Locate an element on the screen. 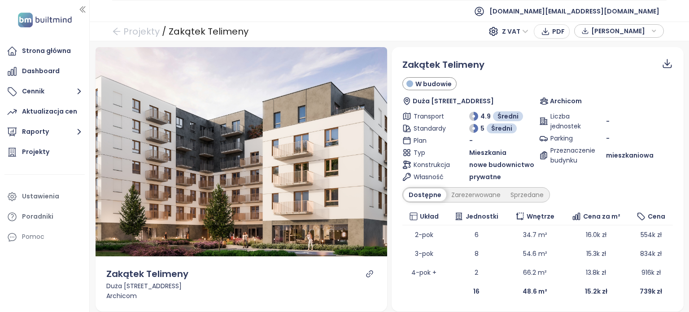 The height and width of the screenshot is (312, 689). span: Parking is located at coordinates (567, 138).